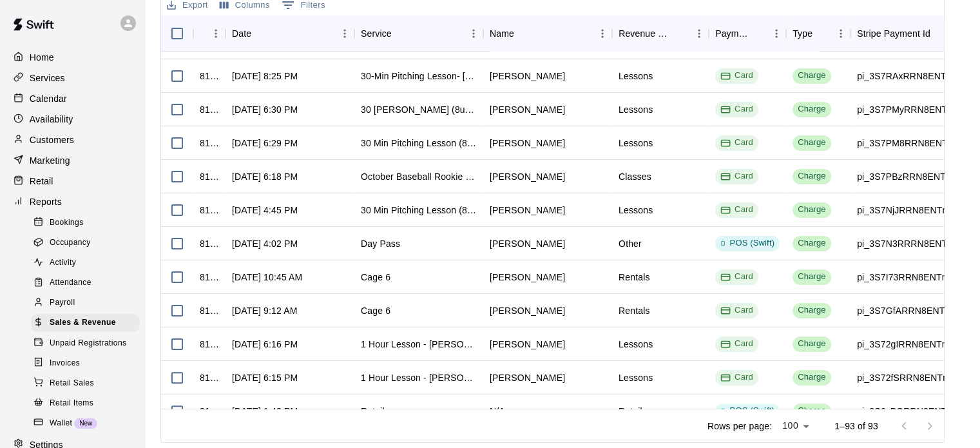  Describe the element at coordinates (72, 404) in the screenshot. I see `span: Retail Items` at that location.